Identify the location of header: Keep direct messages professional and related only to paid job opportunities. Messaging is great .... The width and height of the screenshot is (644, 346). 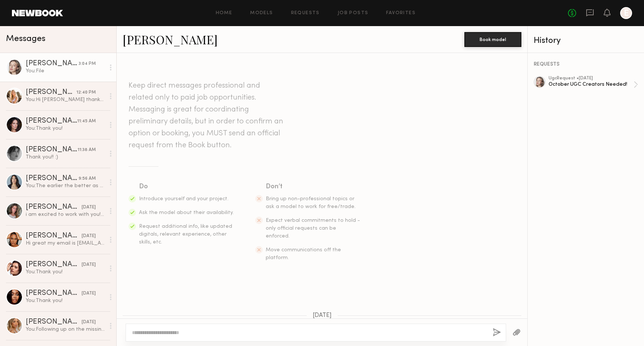
(207, 115).